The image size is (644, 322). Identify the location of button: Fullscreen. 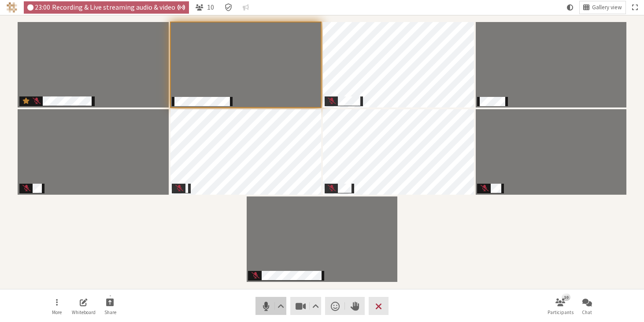
(635, 7).